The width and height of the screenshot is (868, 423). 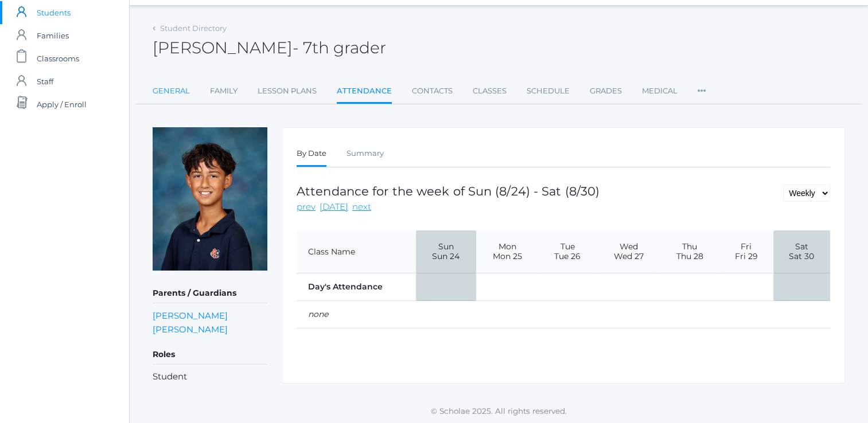 I want to click on a: Lesson Plans, so click(x=287, y=91).